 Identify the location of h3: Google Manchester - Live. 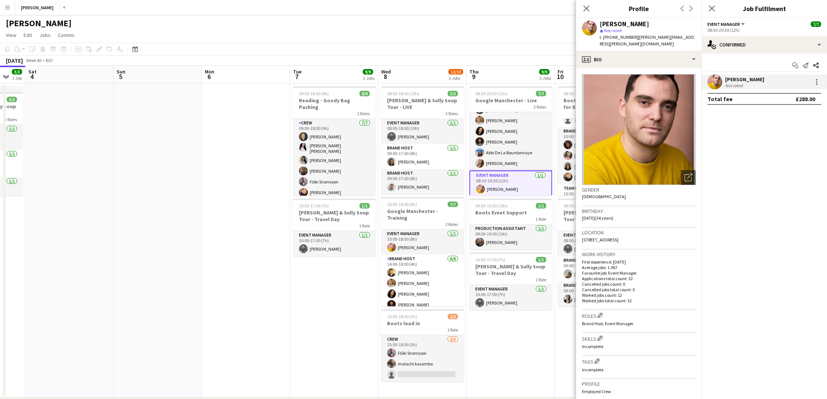
(511, 100).